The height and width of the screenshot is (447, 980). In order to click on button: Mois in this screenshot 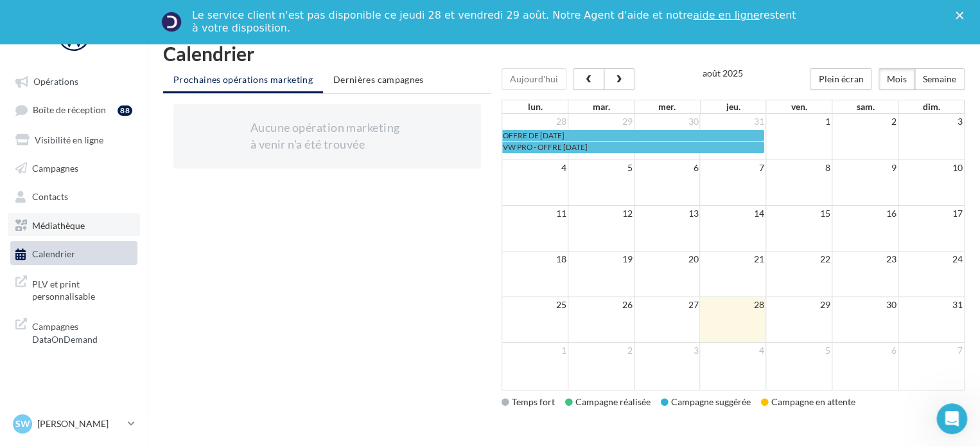, I will do `click(896, 79)`.